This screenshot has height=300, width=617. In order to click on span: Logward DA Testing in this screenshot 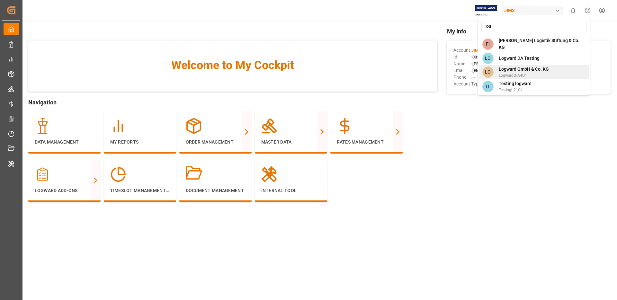, I will do `click(519, 58)`.